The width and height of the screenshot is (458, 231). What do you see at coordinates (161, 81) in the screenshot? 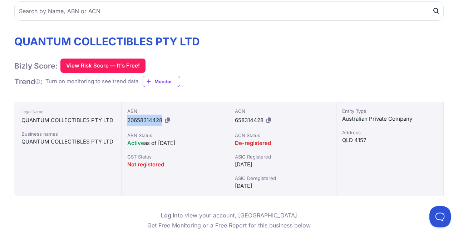
I see `a: Monitor` at bounding box center [161, 81].